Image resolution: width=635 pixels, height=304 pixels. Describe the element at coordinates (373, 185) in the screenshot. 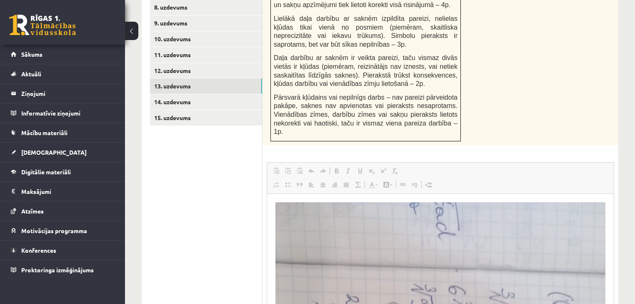

I see `a: Teksta krāsa` at that location.